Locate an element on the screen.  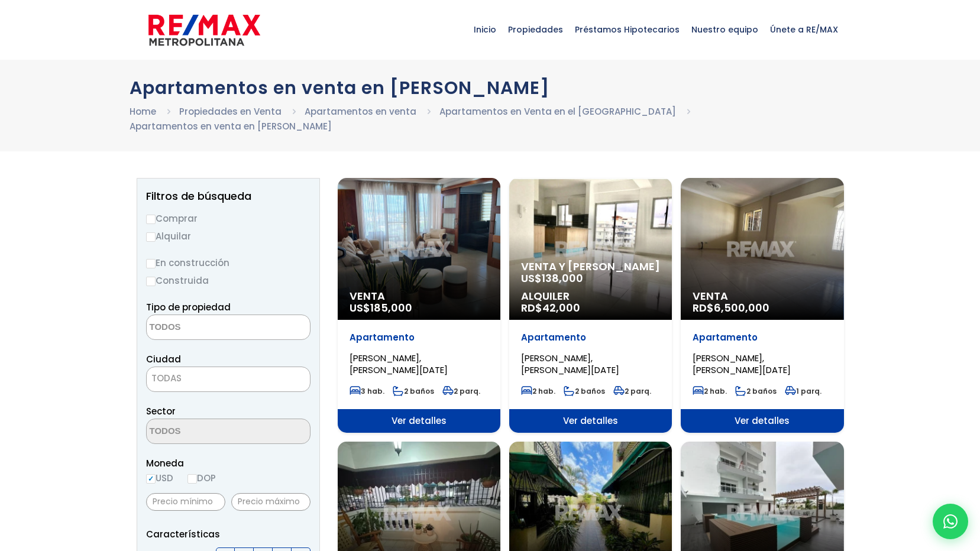
label: Comprar is located at coordinates (229, 218).